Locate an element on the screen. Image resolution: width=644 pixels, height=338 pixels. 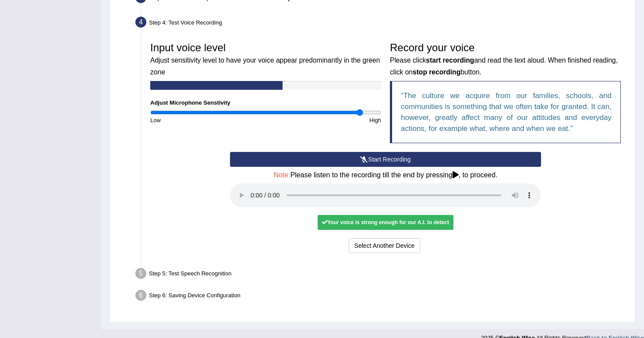
small: Adjust sensitivity level to have your voice appear predominantly in the green zone is located at coordinates (265, 65).